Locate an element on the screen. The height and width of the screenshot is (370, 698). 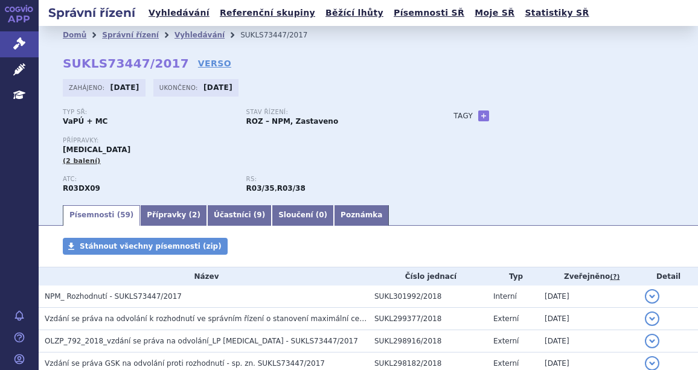
span: NPM_ Rozhodnutí - SUKLS73447/2017 is located at coordinates (113, 297).